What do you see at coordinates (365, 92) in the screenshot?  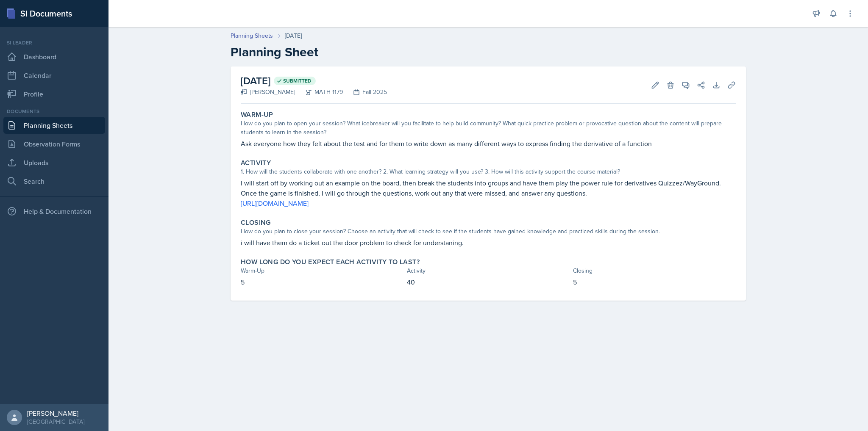 I see `div: Fall 2025` at bounding box center [365, 92].